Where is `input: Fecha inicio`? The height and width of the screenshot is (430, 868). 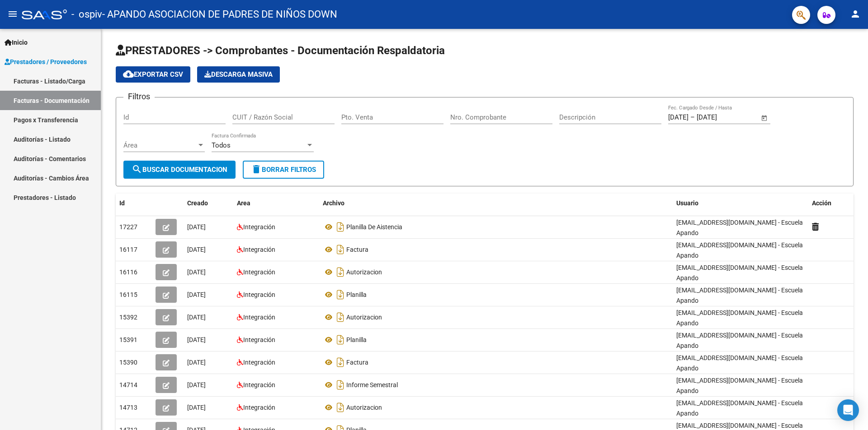 input: Fecha inicio is located at coordinates (678, 117).